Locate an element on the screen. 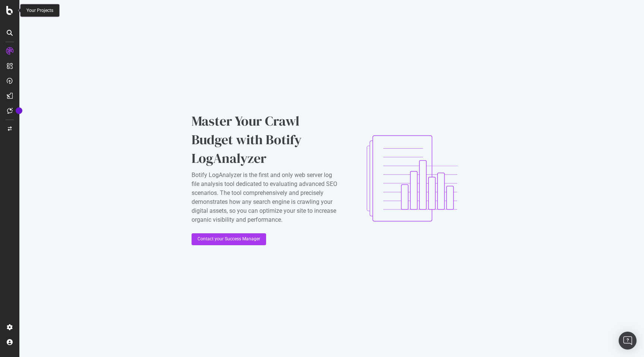 The width and height of the screenshot is (644, 357). div: Contact your Success Manager is located at coordinates (229, 239).